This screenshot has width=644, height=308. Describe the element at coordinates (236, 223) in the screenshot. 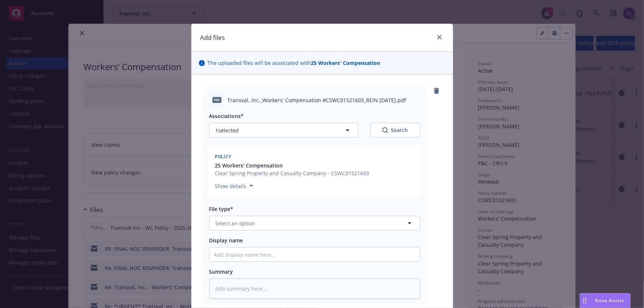

I see `span: Select an option` at that location.